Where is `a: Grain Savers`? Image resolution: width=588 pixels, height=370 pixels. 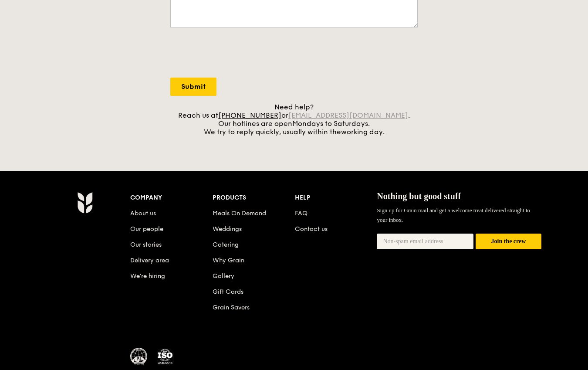 a: Grain Savers is located at coordinates (231, 306).